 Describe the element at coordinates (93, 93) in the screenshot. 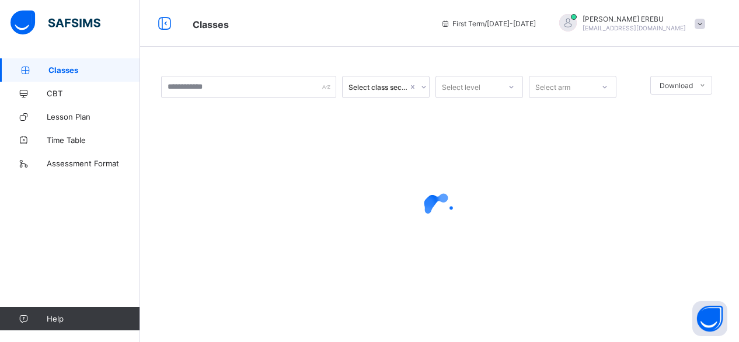

I see `span: CBT` at that location.